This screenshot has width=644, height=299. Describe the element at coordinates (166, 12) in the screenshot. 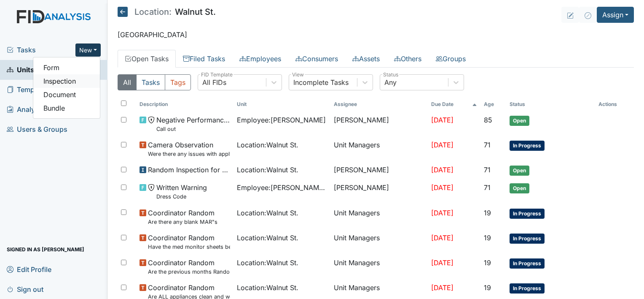

I see `h5: Walnut St.` at that location.